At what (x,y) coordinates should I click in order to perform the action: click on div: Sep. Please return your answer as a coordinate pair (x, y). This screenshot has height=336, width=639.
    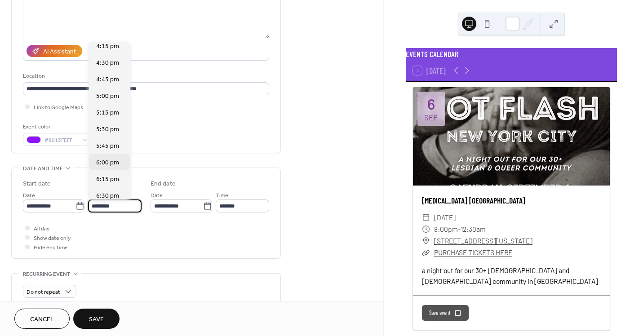
    Looking at the image, I should click on (431, 117).